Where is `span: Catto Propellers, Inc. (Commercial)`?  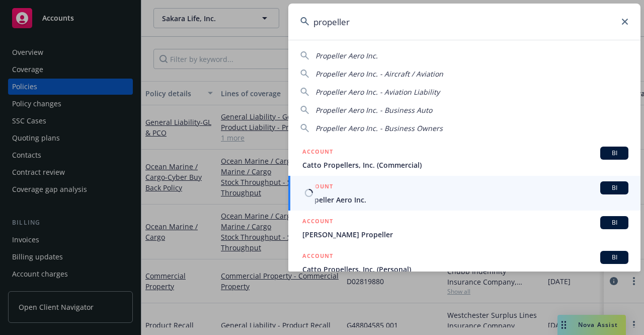 span: Catto Propellers, Inc. (Commercial) is located at coordinates (465, 165).